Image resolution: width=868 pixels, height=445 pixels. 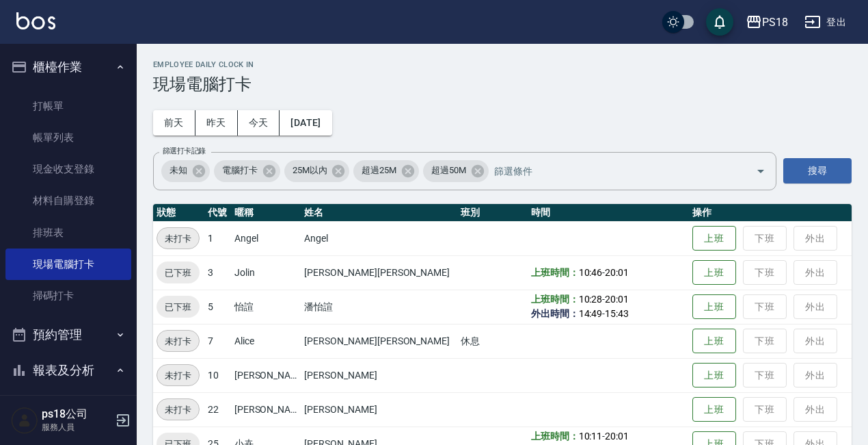 I want to click on h2: Employee Daily Clock In, so click(x=502, y=64).